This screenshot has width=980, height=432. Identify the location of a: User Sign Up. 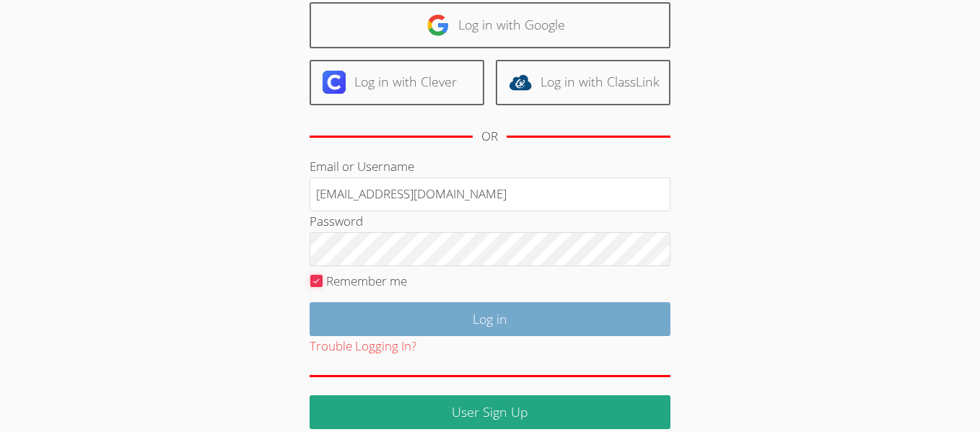
(490, 412).